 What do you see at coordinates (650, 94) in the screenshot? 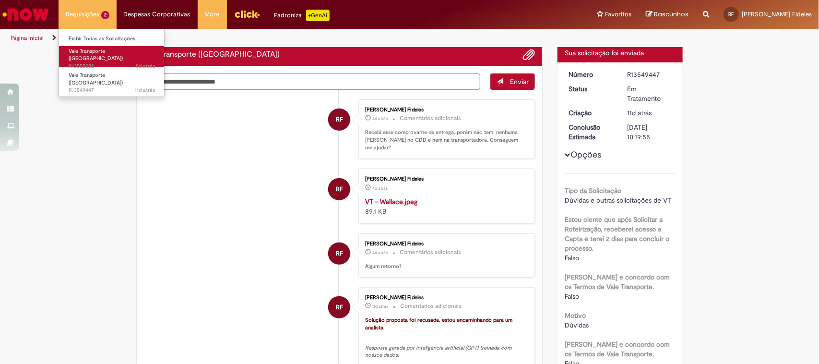
I see `div: Em Tratamento` at bounding box center [650, 94].